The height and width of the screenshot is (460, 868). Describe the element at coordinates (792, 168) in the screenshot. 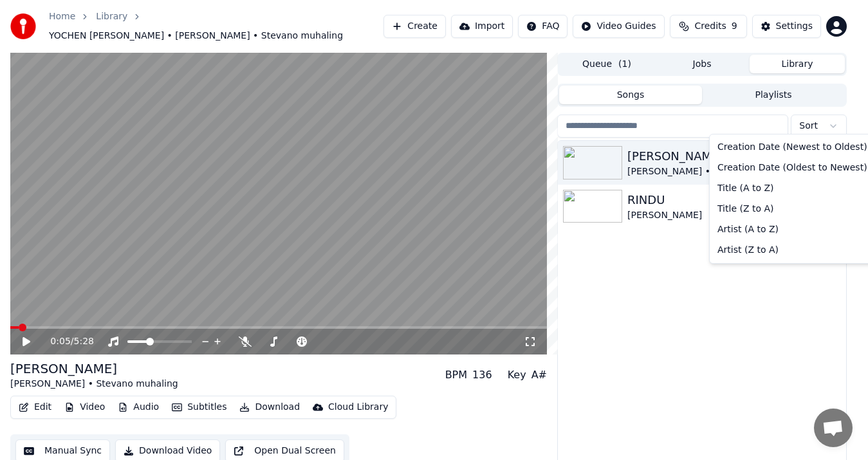

I see `span: Creation Date (Oldest to Newest)` at that location.